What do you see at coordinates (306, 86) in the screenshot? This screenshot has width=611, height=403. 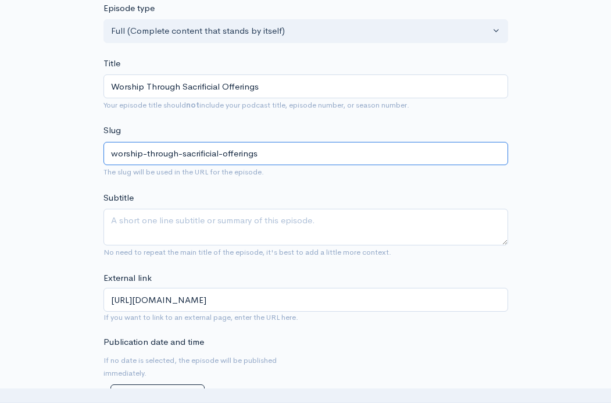 I see `input: What is the episode's title?` at bounding box center [306, 86].